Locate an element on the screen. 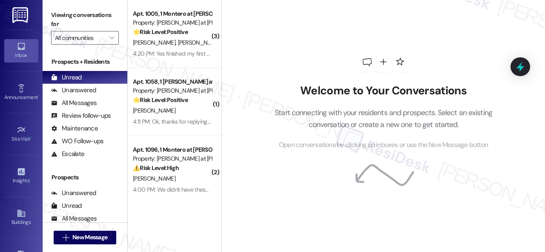 This screenshot has height=252, width=545. a: Buildings is located at coordinates (21, 218).